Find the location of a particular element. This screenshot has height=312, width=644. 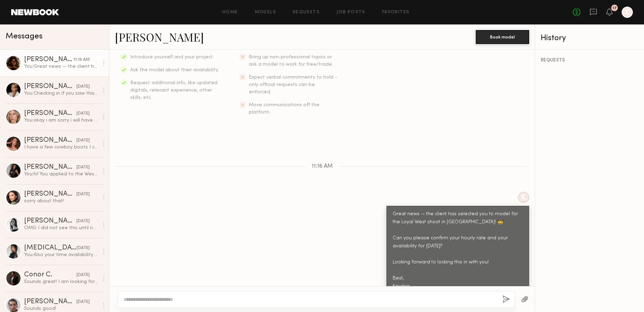

span: Request additional info, like updated digitals, relevant experience, other skills, etc. is located at coordinates (173, 90).